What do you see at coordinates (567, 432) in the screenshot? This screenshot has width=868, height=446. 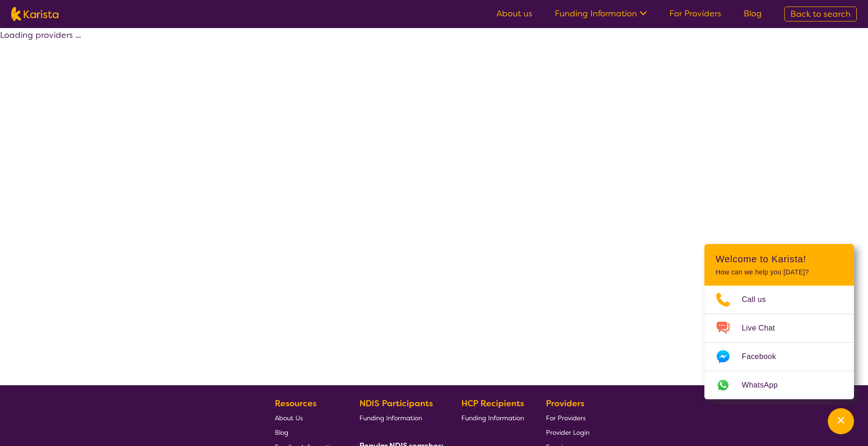 I see `a: Provider Login` at bounding box center [567, 432].